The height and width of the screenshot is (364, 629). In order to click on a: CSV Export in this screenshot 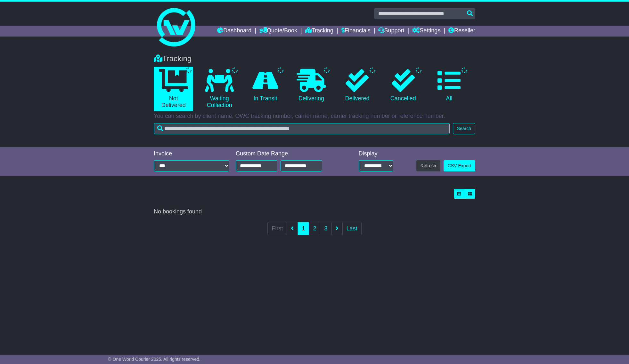, I will do `click(459, 165)`.